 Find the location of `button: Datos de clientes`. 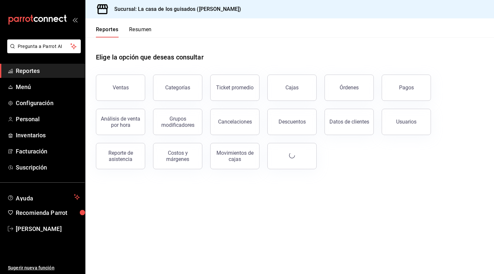

button: Datos de clientes is located at coordinates (349, 122).